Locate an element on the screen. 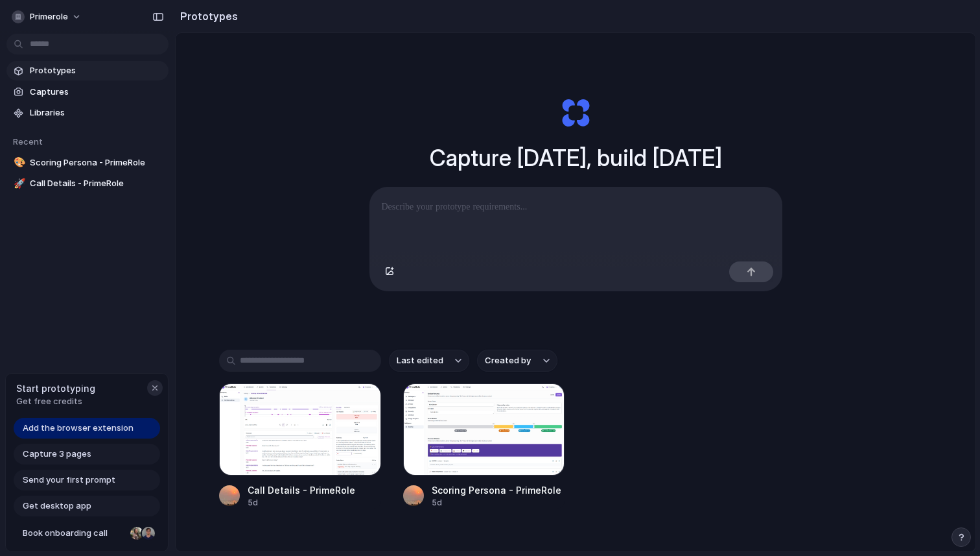  span: Call Details - PrimeRole is located at coordinates (97, 183).